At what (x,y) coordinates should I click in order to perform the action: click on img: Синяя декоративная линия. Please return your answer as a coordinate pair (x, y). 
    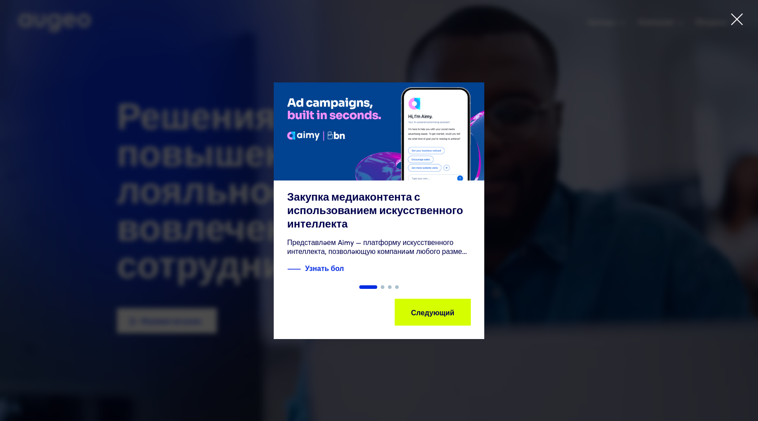
    Looking at the image, I should click on (294, 269).